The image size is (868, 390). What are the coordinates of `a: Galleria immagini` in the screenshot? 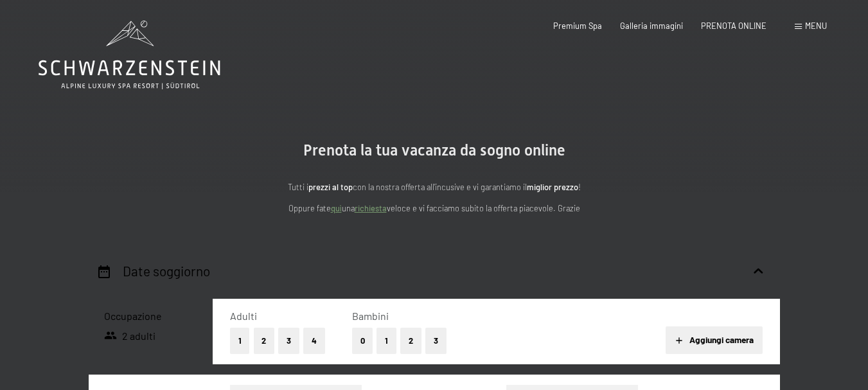 It's located at (652, 26).